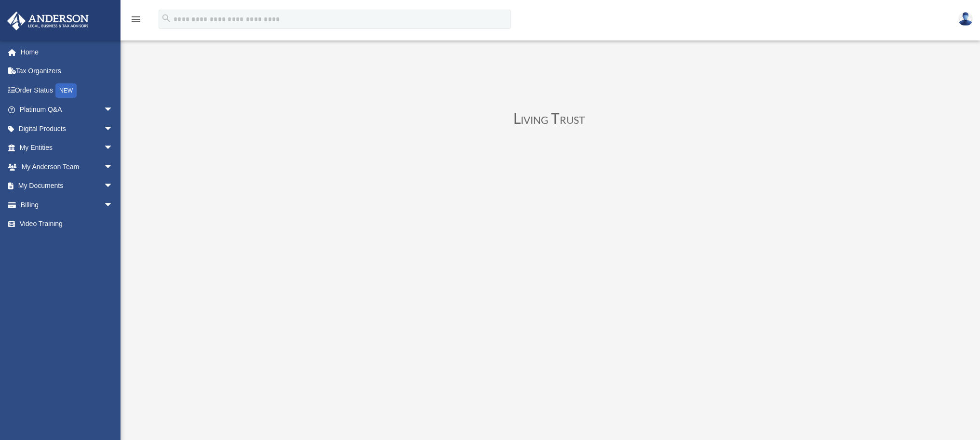 The image size is (980, 440). What do you see at coordinates (66, 91) in the screenshot?
I see `div: NEW` at bounding box center [66, 91].